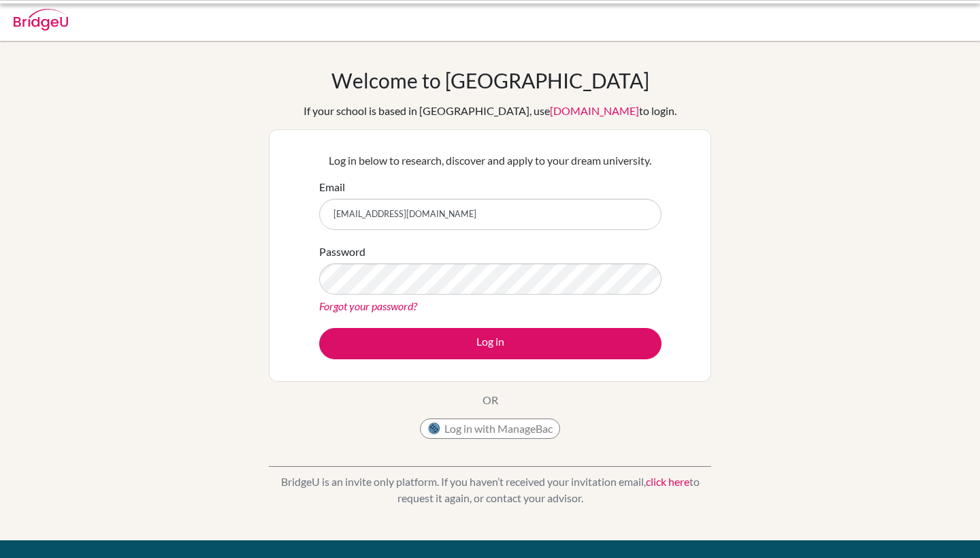 This screenshot has width=980, height=558. Describe the element at coordinates (668, 481) in the screenshot. I see `a: click here` at that location.